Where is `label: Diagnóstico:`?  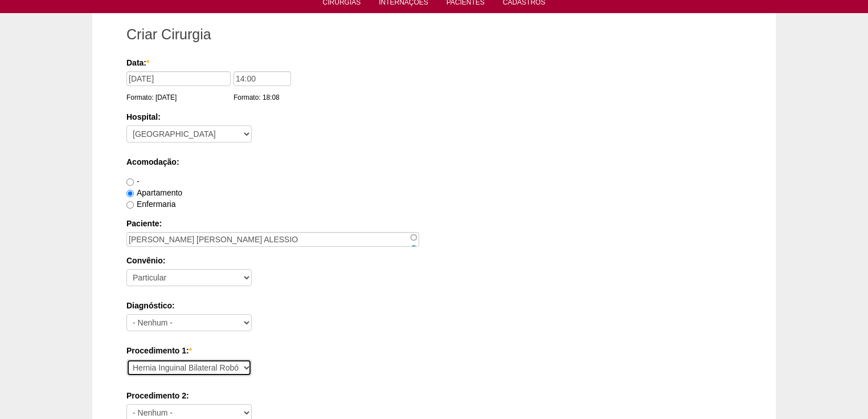
label: Diagnóstico: is located at coordinates (434, 306).